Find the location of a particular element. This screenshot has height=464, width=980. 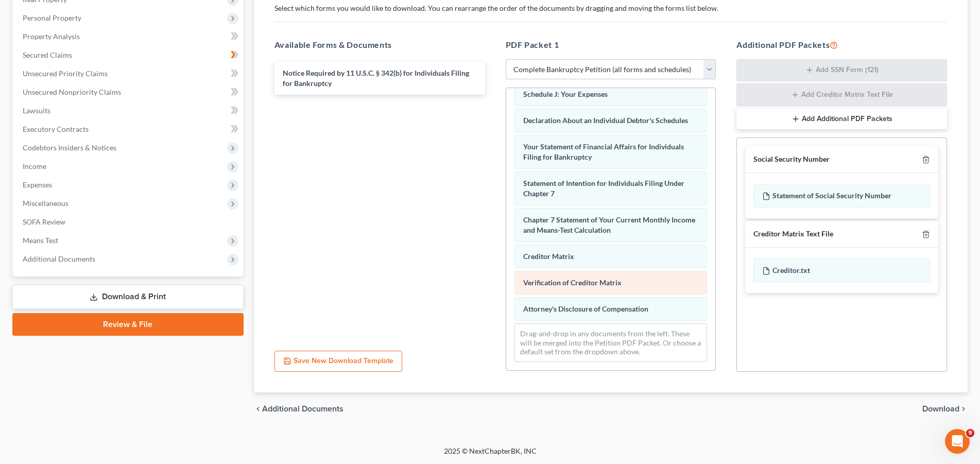

span: Statement of Intention for Individuals Filing Under Chapter 7 is located at coordinates (604, 188).